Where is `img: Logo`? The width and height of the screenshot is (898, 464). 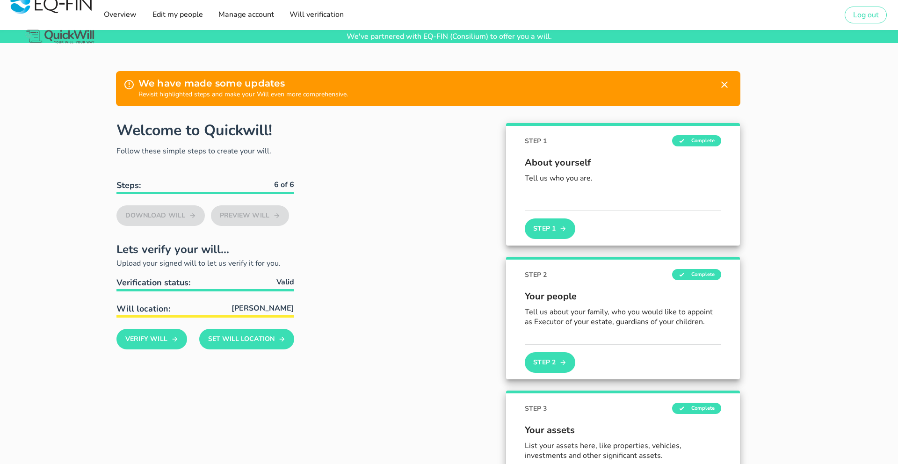 img: Logo is located at coordinates (59, 36).